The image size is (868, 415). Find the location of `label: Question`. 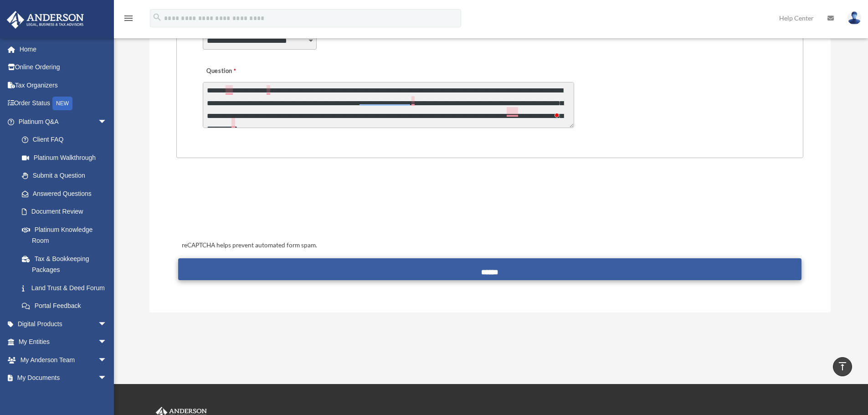

label: Question is located at coordinates (238, 72).